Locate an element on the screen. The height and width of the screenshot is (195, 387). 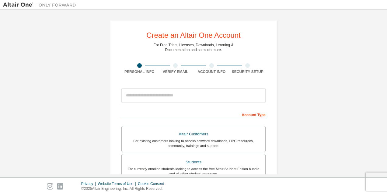
p: © 2025 Altair Engineering, Inc. All Rights Reserved. is located at coordinates (124, 189).